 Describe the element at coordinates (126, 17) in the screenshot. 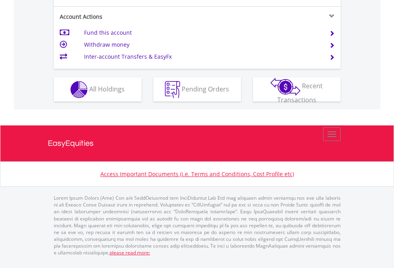

I see `div: Account Actions` at that location.